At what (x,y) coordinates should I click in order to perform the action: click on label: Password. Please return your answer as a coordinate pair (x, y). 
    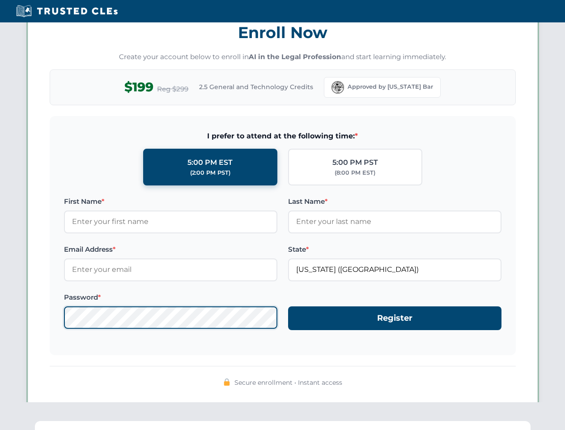
    Looking at the image, I should click on (170, 297).